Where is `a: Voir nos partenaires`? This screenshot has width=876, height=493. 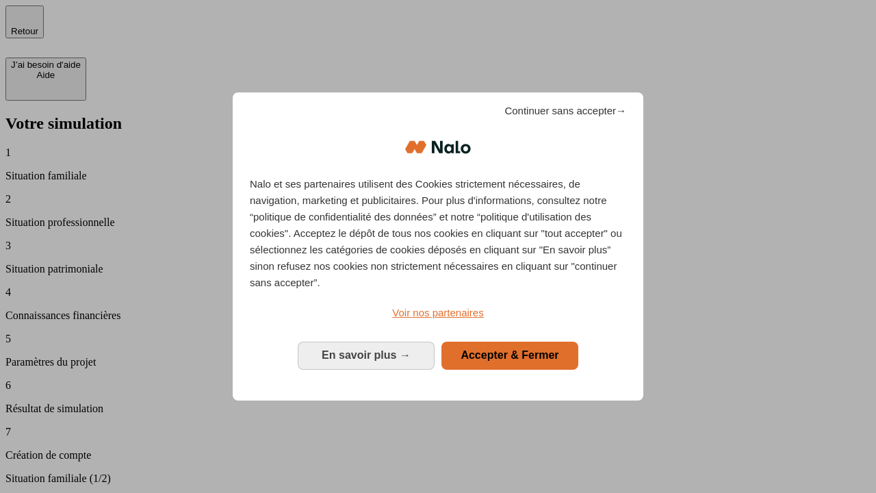 a: Voir nos partenaires is located at coordinates (438, 313).